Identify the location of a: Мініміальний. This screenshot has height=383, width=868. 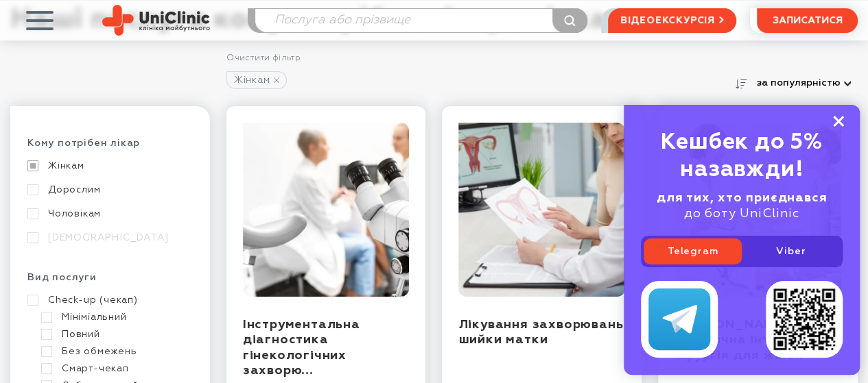
(116, 318).